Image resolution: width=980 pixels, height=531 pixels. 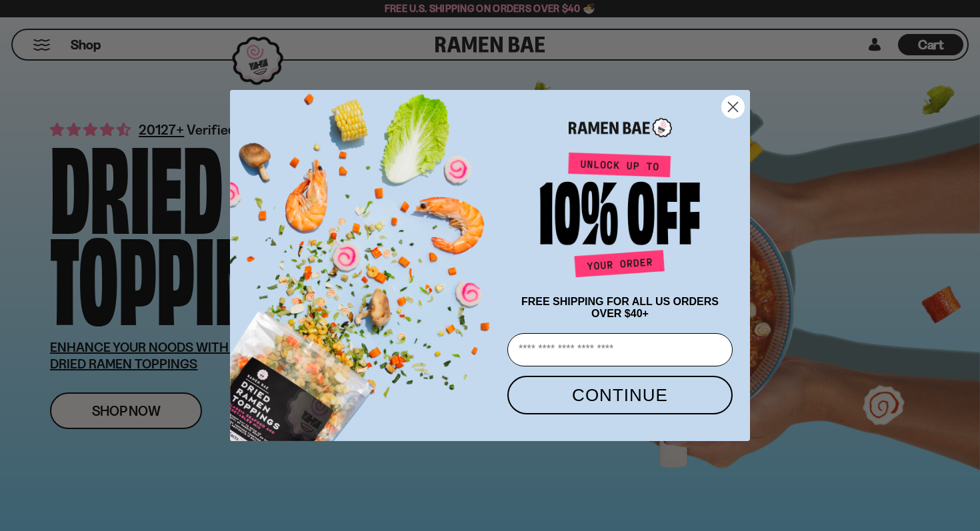 I want to click on img: ce7035ce-2e49-461c-ae4b-8ade7372f32c.png, so click(x=366, y=260).